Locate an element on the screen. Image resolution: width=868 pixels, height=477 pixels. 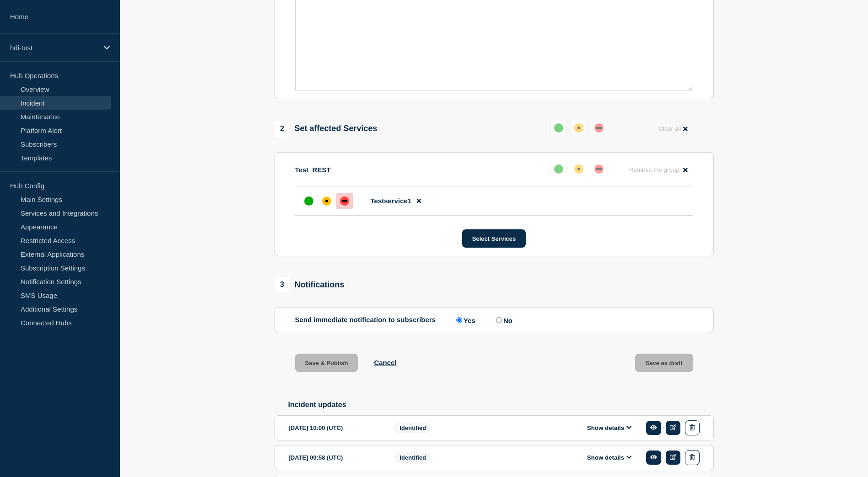
label: Yes is located at coordinates (465, 320).